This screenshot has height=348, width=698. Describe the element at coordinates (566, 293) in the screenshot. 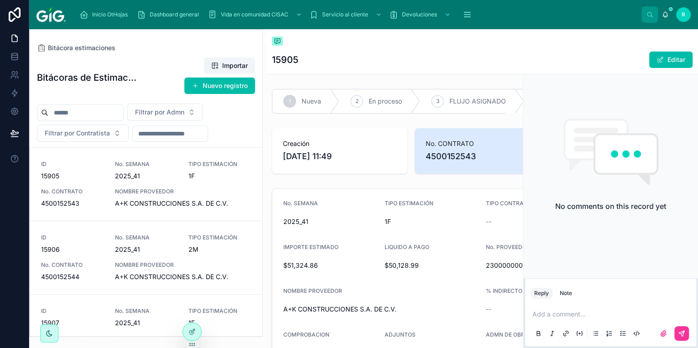

I see `div: Note` at that location.